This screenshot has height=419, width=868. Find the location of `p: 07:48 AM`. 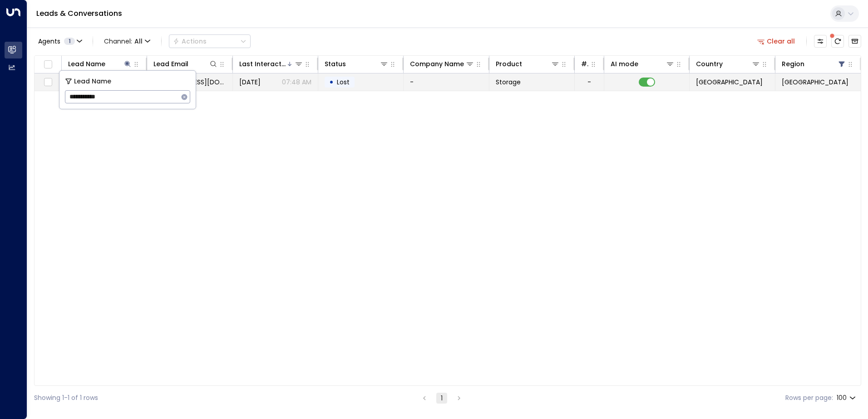

p: 07:48 AM is located at coordinates (296, 82).